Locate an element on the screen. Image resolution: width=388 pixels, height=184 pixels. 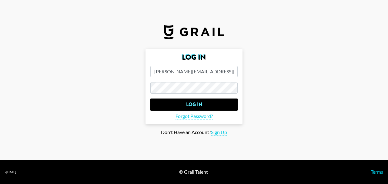
input: Email is located at coordinates (194, 72).